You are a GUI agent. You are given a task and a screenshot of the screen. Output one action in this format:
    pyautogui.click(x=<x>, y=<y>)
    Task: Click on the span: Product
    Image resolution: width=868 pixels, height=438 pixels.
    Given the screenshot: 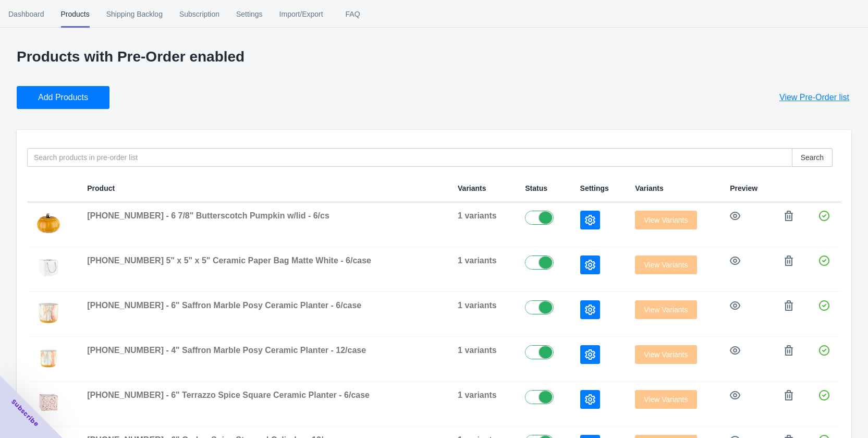 What is the action you would take?
    pyautogui.click(x=100, y=188)
    